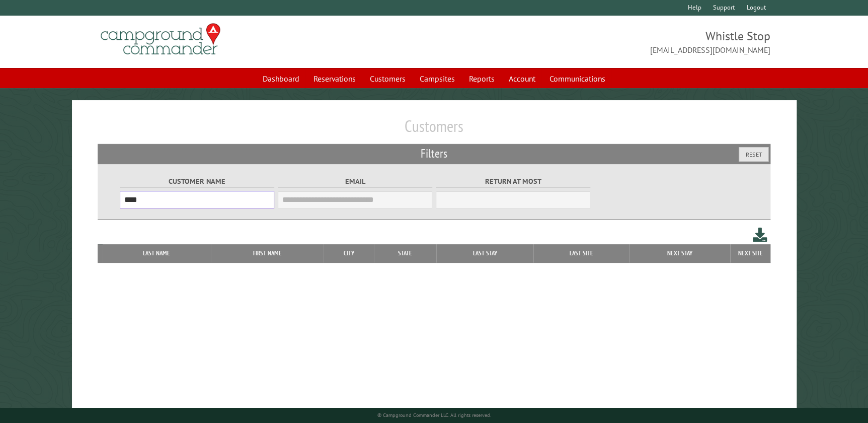 Image resolution: width=868 pixels, height=423 pixels. Describe the element at coordinates (753, 154) in the screenshot. I see `button: Reset` at that location.